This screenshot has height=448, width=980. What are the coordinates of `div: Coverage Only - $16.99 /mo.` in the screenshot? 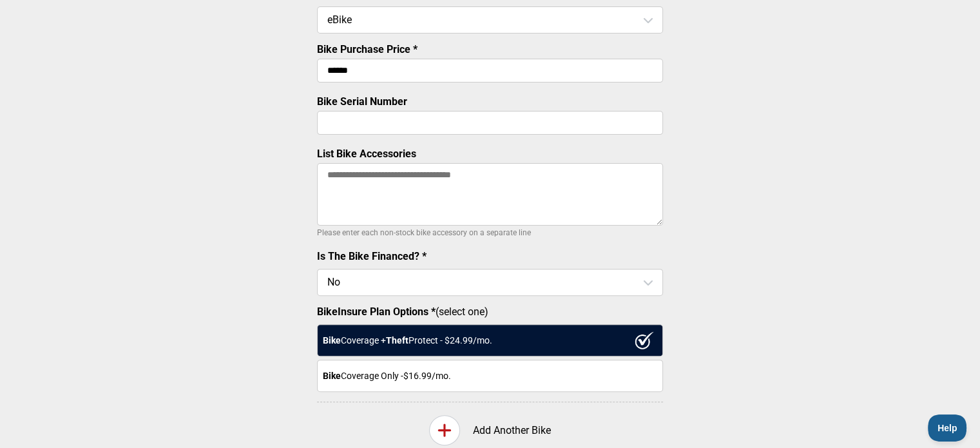 It's located at (489, 376).